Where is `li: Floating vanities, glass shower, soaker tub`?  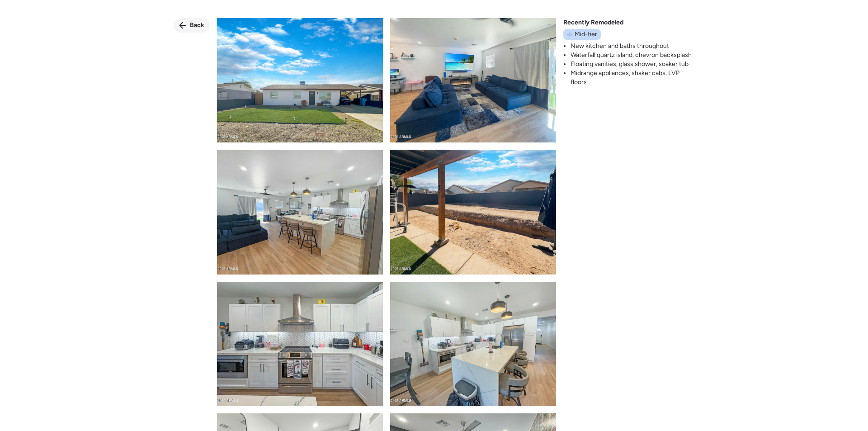 li: Floating vanities, glass shower, soaker tub is located at coordinates (632, 64).